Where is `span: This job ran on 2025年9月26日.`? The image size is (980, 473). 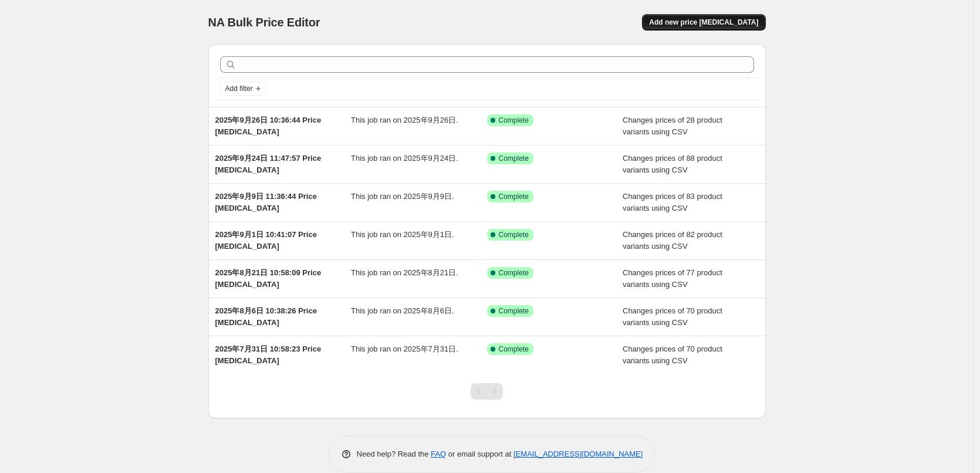
span: This job ran on 2025年9月26日. is located at coordinates (404, 120).